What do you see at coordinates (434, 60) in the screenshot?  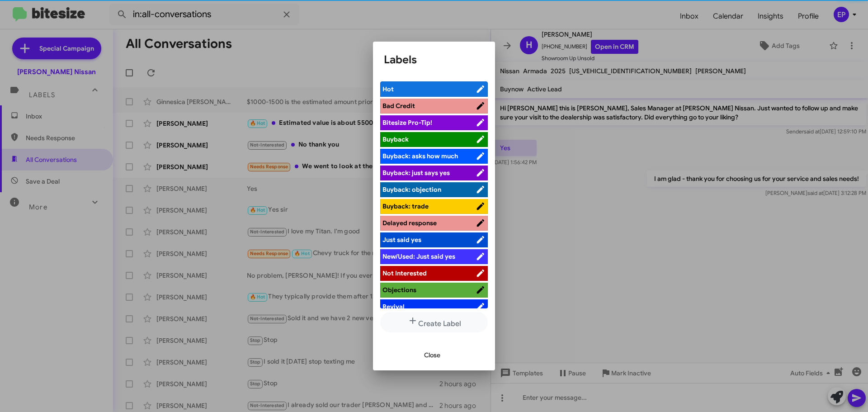 I see `h1: Labels` at bounding box center [434, 60].